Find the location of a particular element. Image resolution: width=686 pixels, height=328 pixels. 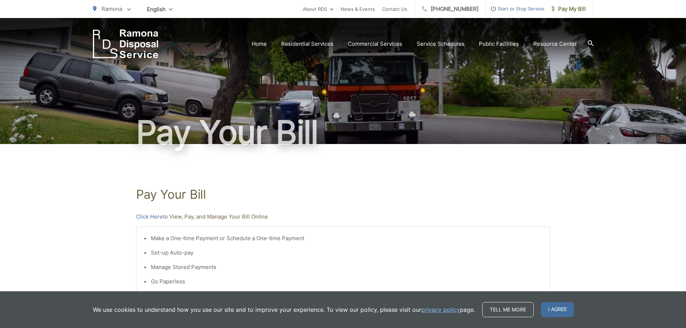

li: Set-up Auto-pay is located at coordinates (347, 253).